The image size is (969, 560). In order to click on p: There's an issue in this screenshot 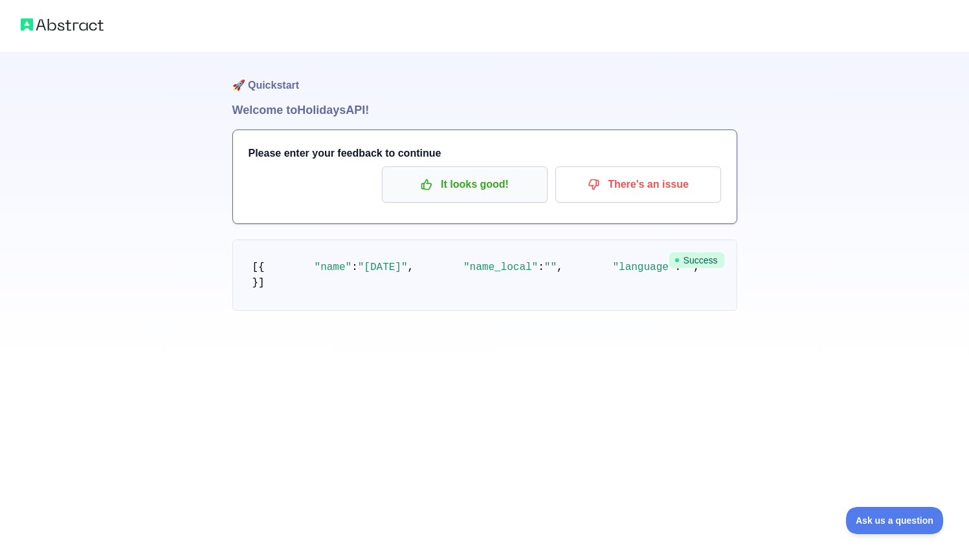, I will do `click(638, 185)`.